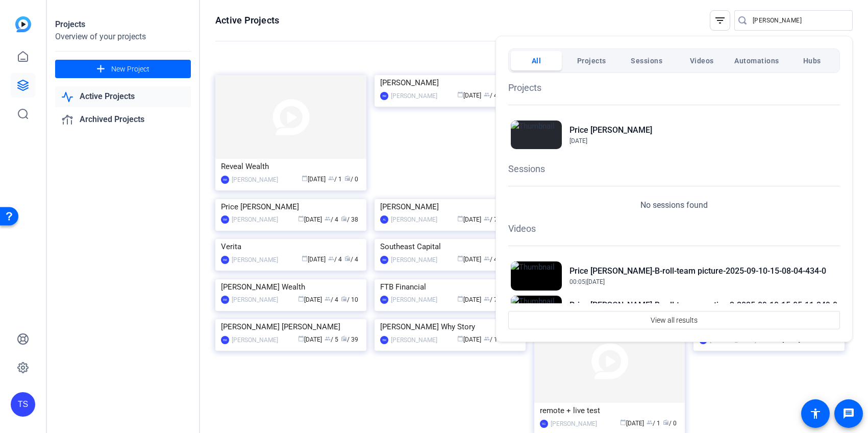 The width and height of the screenshot is (868, 433). What do you see at coordinates (674, 320) in the screenshot?
I see `button: View all results` at bounding box center [674, 320].